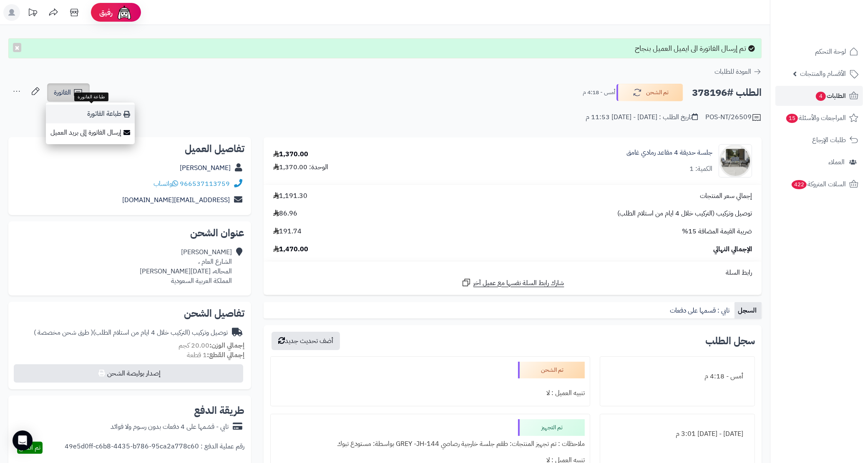 The width and height of the screenshot is (868, 463). What do you see at coordinates (216, 355) in the screenshot?
I see `small: 1 قطعة` at bounding box center [216, 355].